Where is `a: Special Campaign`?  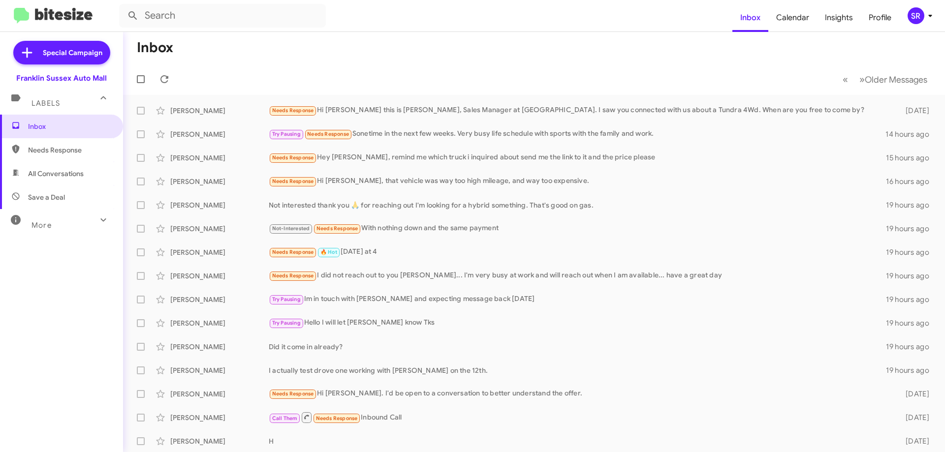
a: Special Campaign is located at coordinates (62, 53).